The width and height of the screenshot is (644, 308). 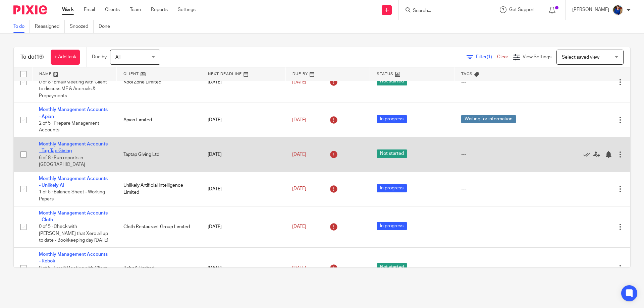 I want to click on a: Monthly Management Accounts - Apian, so click(x=73, y=113).